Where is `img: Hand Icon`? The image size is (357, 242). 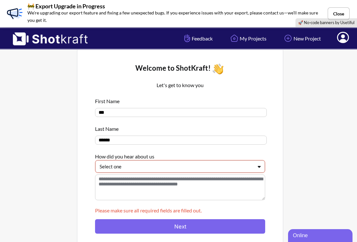 img: Hand Icon is located at coordinates (187, 38).